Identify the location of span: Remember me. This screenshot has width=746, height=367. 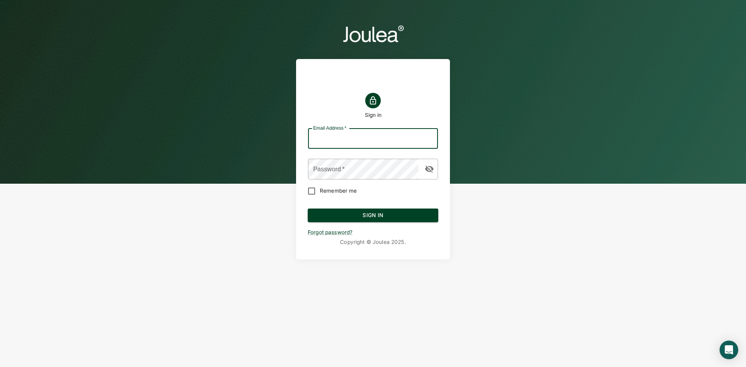
(338, 191).